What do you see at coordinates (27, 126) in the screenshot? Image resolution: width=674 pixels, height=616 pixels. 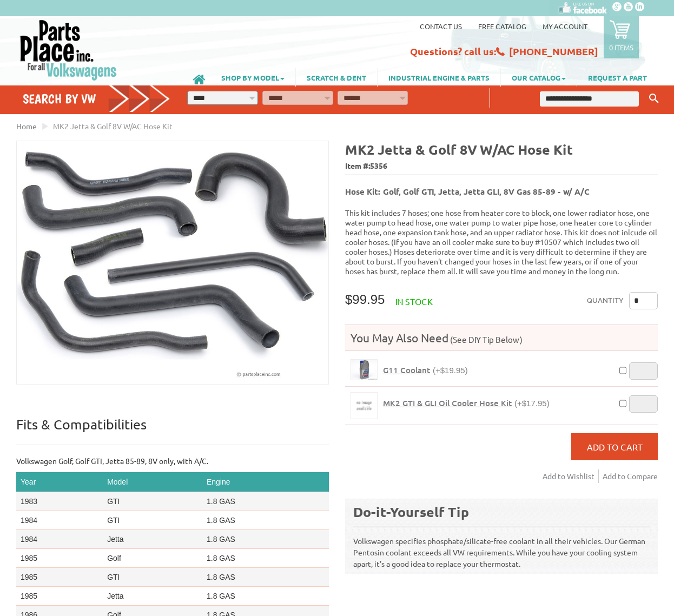 I see `a: Home` at bounding box center [27, 126].